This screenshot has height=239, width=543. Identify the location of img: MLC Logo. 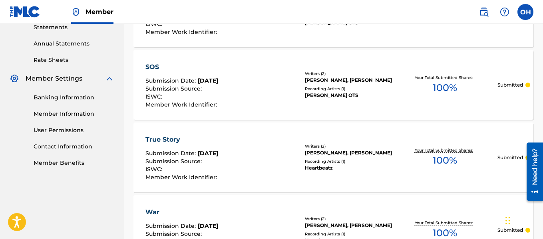
(25, 12).